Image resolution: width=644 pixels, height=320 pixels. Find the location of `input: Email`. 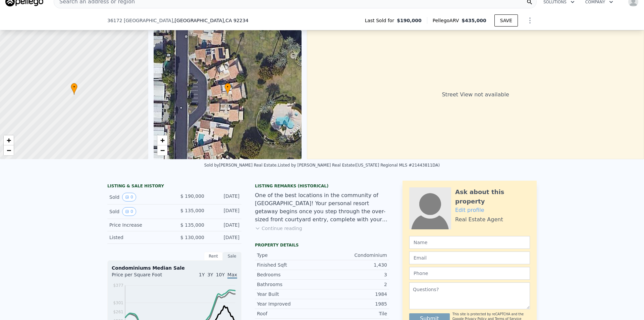

input: Email is located at coordinates (469, 257).